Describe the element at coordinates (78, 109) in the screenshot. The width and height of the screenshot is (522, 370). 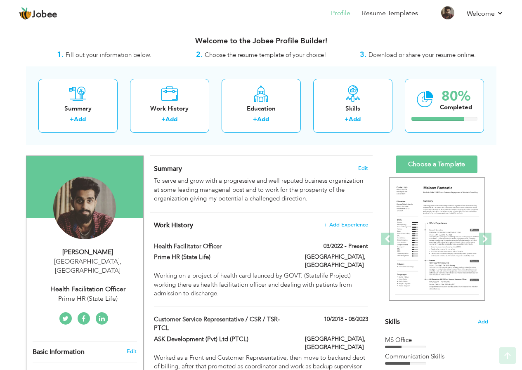
I see `div: Summary` at that location.